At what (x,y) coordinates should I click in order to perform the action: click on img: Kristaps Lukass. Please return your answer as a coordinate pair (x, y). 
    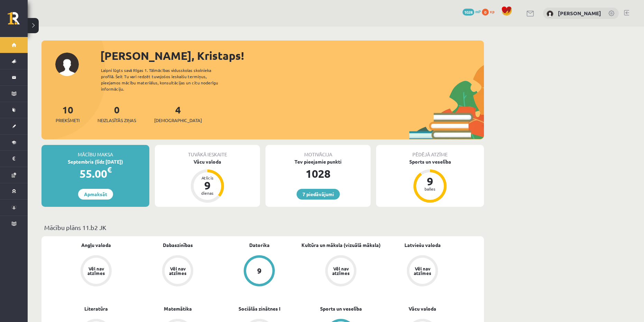
    Looking at the image, I should click on (550, 14).